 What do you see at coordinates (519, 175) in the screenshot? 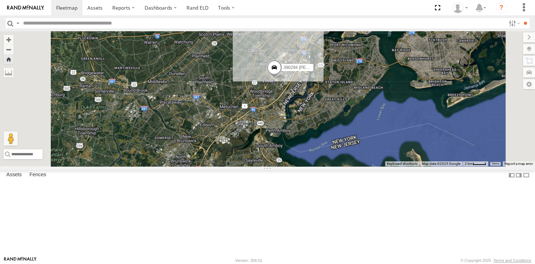
I see `label: Dock Summary Table to the Right` at bounding box center [519, 175].